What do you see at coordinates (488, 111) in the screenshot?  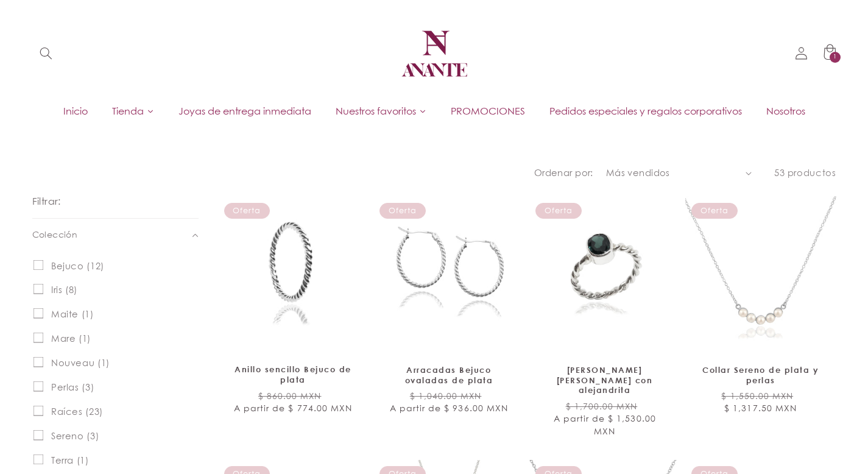 I see `span: PROMOCIONES` at bounding box center [488, 111].